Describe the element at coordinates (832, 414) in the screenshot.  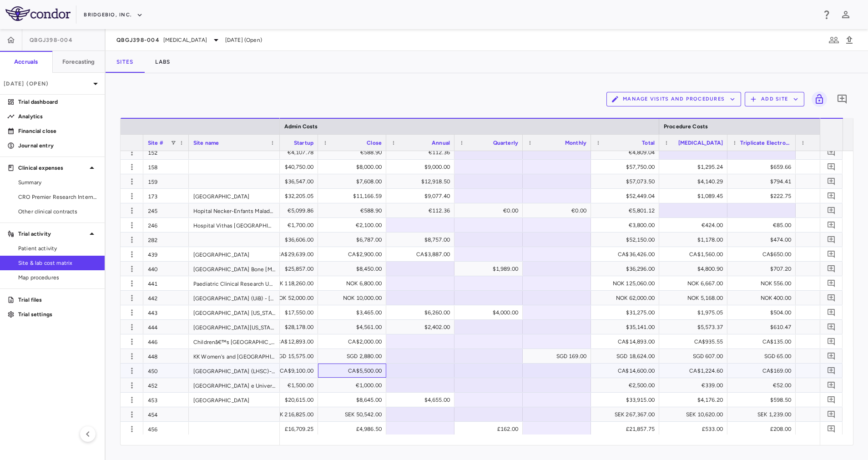
I see `div: SEK 11,859.00` at that location.